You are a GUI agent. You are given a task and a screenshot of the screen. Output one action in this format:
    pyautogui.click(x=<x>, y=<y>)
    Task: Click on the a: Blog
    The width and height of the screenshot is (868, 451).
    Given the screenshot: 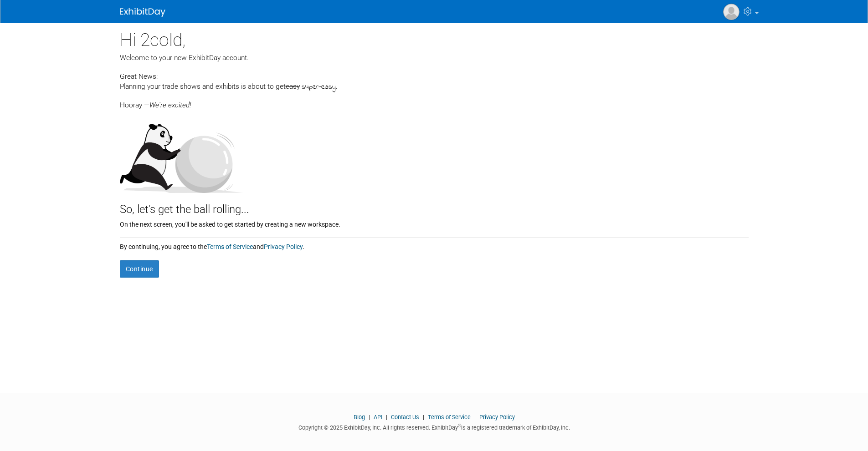 What is the action you would take?
    pyautogui.click(x=359, y=418)
    